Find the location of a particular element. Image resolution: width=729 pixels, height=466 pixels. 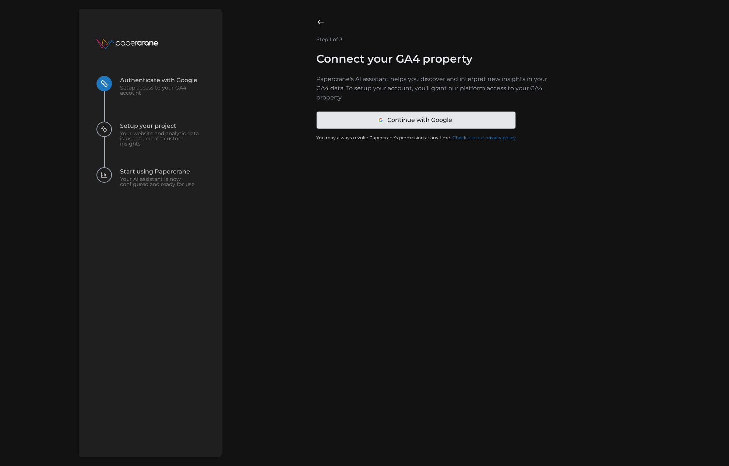

span: Authenticate with Google is located at coordinates (162, 80).